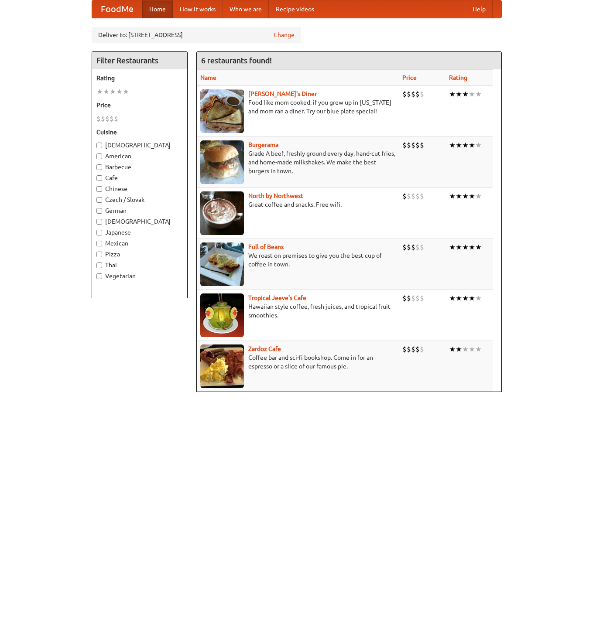 The width and height of the screenshot is (593, 617). What do you see at coordinates (276, 196) in the screenshot?
I see `a: North by Northwest` at bounding box center [276, 196].